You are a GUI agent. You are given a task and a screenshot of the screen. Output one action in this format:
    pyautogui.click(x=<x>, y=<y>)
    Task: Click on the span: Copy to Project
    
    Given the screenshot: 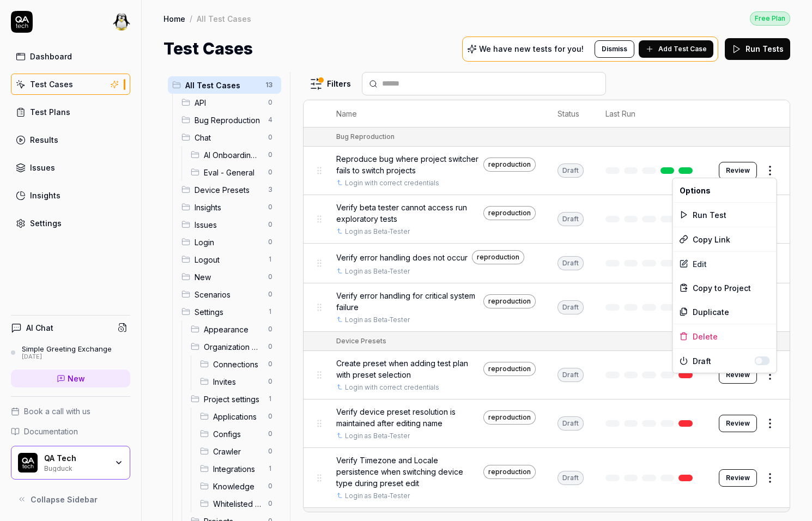 What is the action you would take?
    pyautogui.click(x=721, y=288)
    